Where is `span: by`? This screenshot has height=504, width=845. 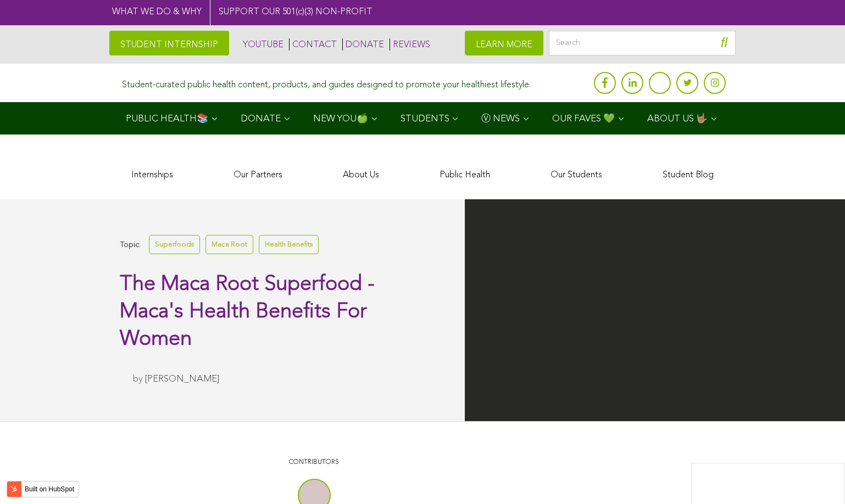
span: by is located at coordinates (138, 379).